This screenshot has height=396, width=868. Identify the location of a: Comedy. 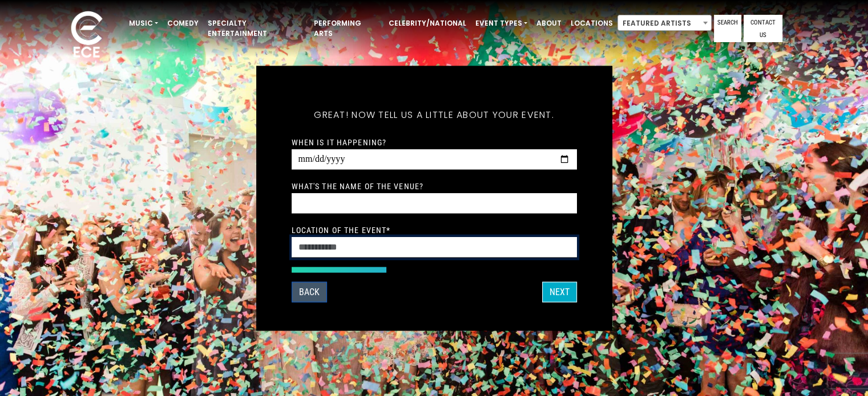
(183, 23).